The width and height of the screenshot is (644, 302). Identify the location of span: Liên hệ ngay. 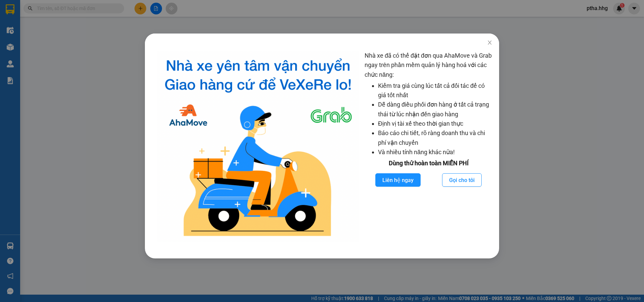
(398, 180).